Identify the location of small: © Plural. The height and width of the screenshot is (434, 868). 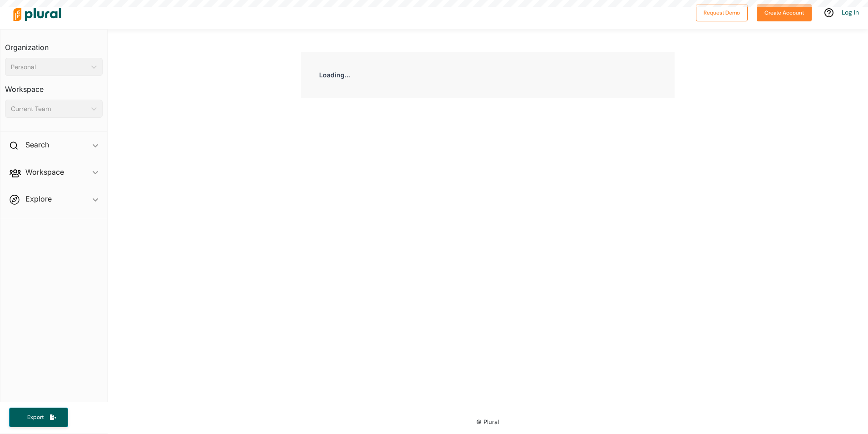
(488, 421).